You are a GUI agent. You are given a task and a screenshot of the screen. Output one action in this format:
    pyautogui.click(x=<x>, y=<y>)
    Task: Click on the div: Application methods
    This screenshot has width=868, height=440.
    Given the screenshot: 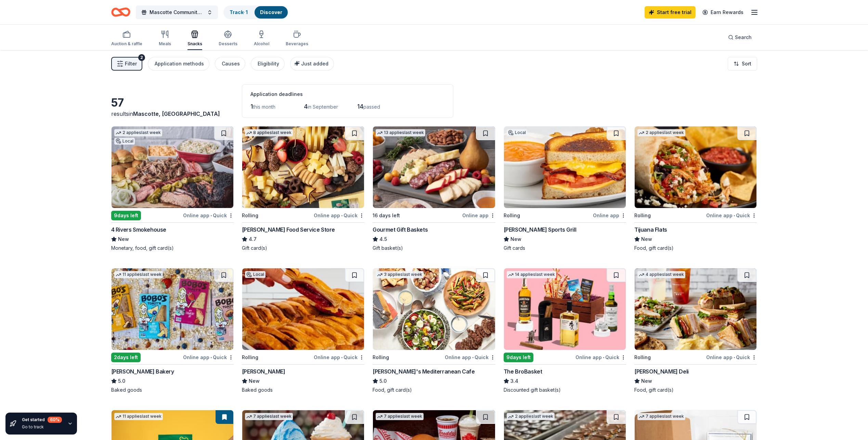 What is the action you would take?
    pyautogui.click(x=179, y=64)
    